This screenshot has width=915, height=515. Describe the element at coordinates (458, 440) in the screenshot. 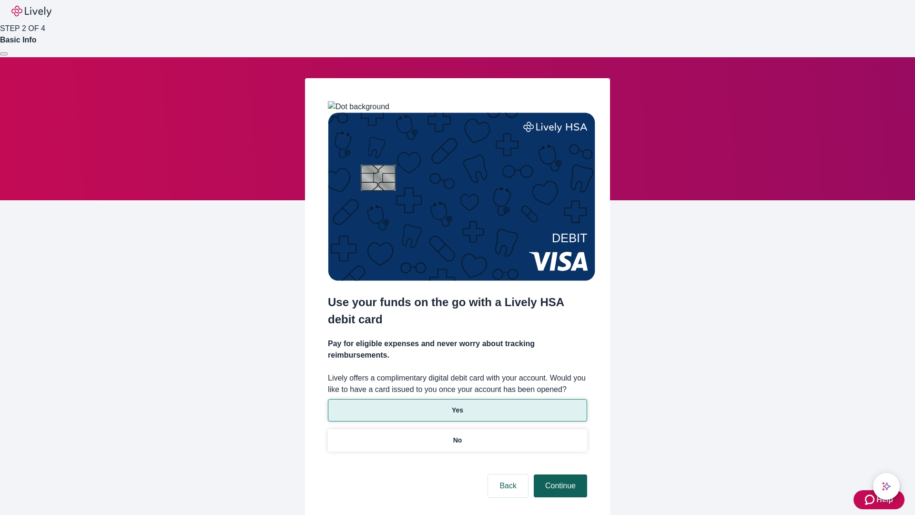

I see `button: No` at that location.